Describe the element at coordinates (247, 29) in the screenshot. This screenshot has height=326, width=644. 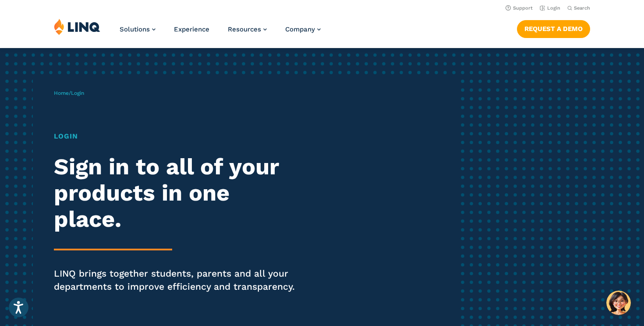
I see `a: Resources` at that location.